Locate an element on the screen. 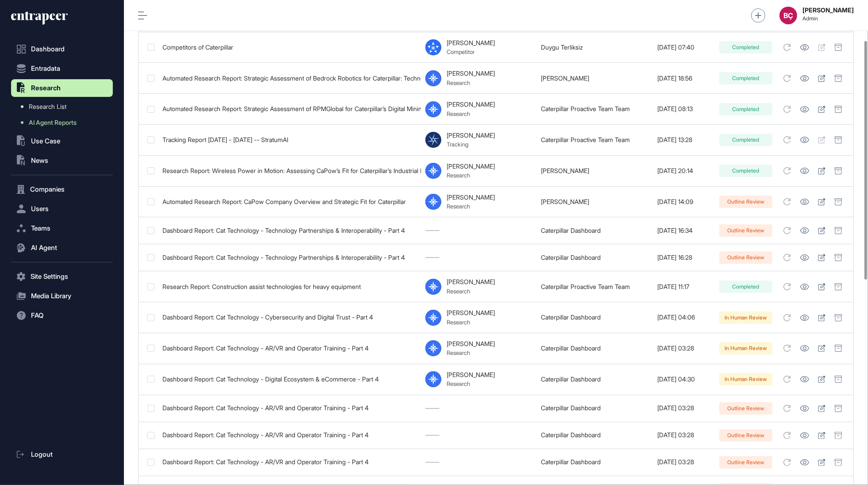 This screenshot has height=485, width=868. span: Use Case is located at coordinates (45, 141).